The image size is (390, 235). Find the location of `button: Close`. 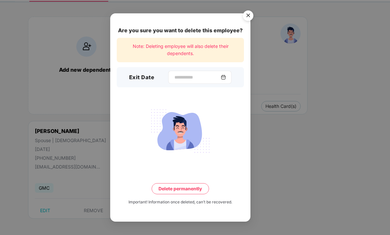

button: Close is located at coordinates (248, 16).